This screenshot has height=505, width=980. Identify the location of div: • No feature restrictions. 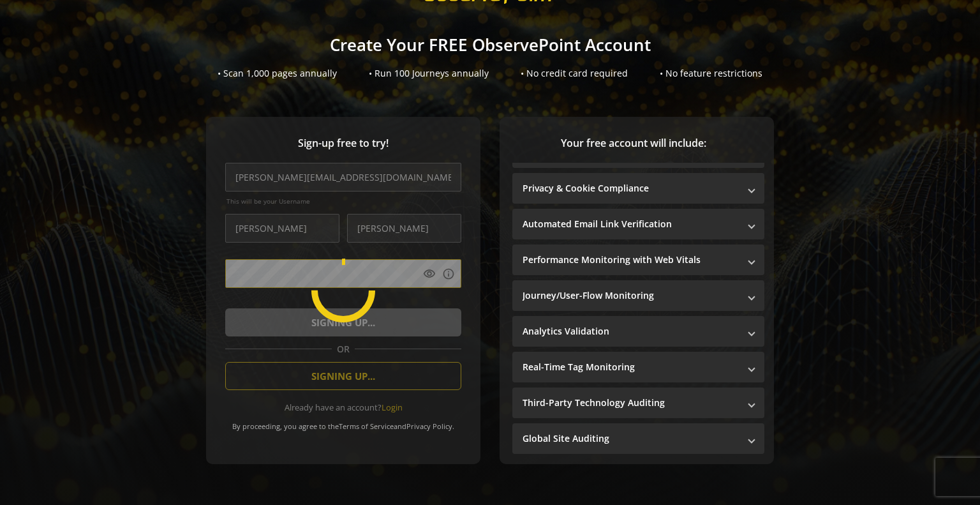
(711, 74).